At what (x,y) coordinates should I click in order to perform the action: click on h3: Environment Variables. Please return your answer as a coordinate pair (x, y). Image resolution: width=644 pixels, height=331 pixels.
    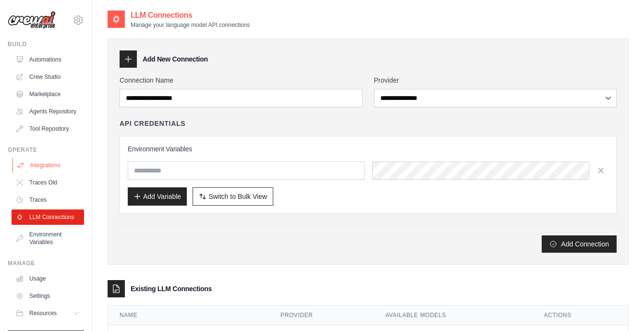
    Looking at the image, I should click on (368, 149).